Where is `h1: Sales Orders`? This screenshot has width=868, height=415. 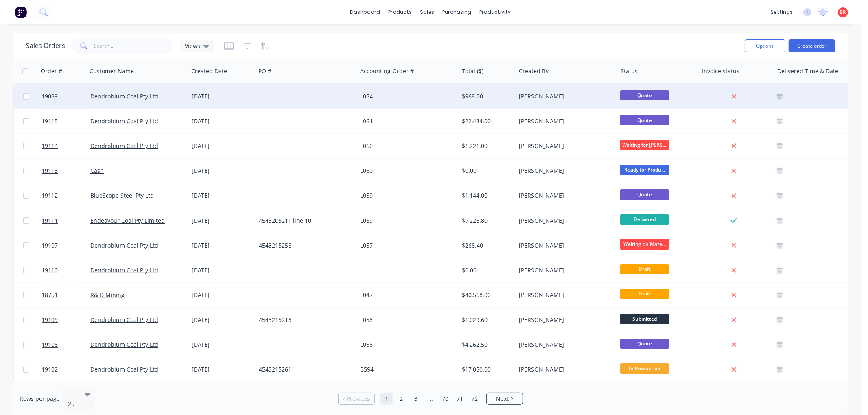 h1: Sales Orders is located at coordinates (46, 46).